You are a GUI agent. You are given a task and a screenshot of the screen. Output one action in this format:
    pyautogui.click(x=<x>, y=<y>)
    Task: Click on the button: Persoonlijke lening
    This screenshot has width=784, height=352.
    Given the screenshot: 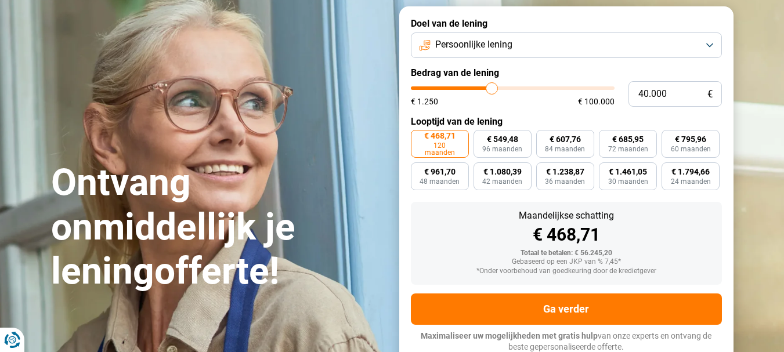 What is the action you would take?
    pyautogui.click(x=566, y=45)
    